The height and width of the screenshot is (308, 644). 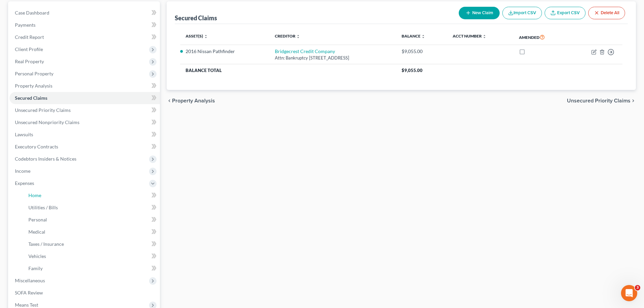 What do you see at coordinates (24, 183) in the screenshot?
I see `span: Expenses` at bounding box center [24, 183].